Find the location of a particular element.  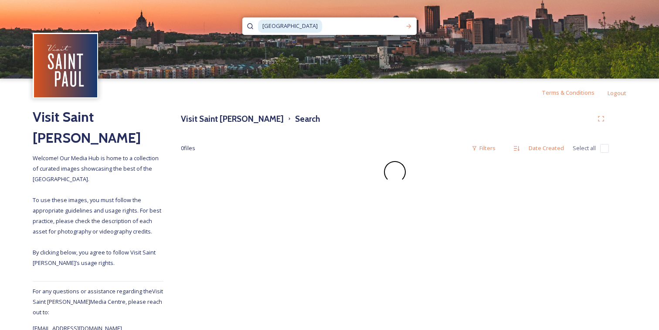

span: Welcome! Our Media Hub is home to a collection of curated images showcasing the best of the [GEOG... is located at coordinates (98, 210).